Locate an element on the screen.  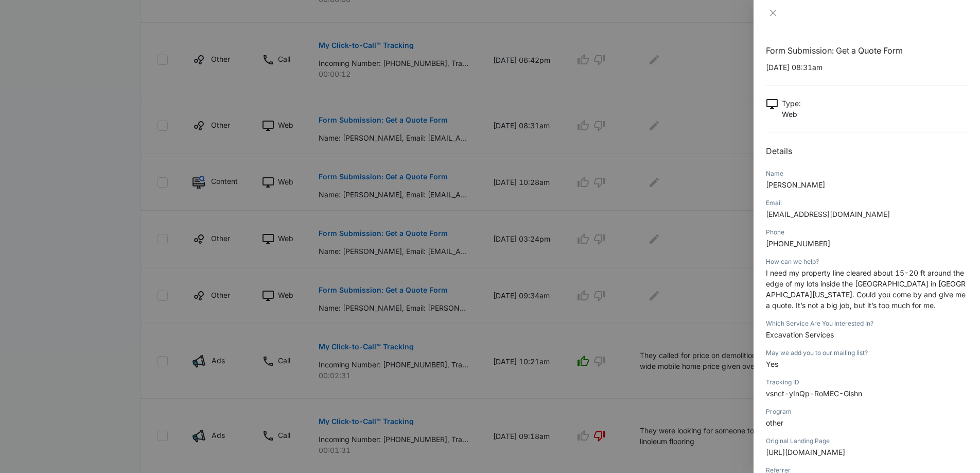
h2: Details is located at coordinates (867, 151).